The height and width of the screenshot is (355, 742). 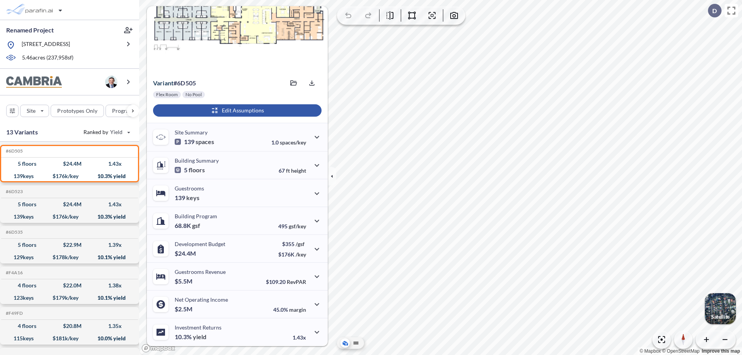 What do you see at coordinates (200, 337) in the screenshot?
I see `span: yield` at bounding box center [200, 337].